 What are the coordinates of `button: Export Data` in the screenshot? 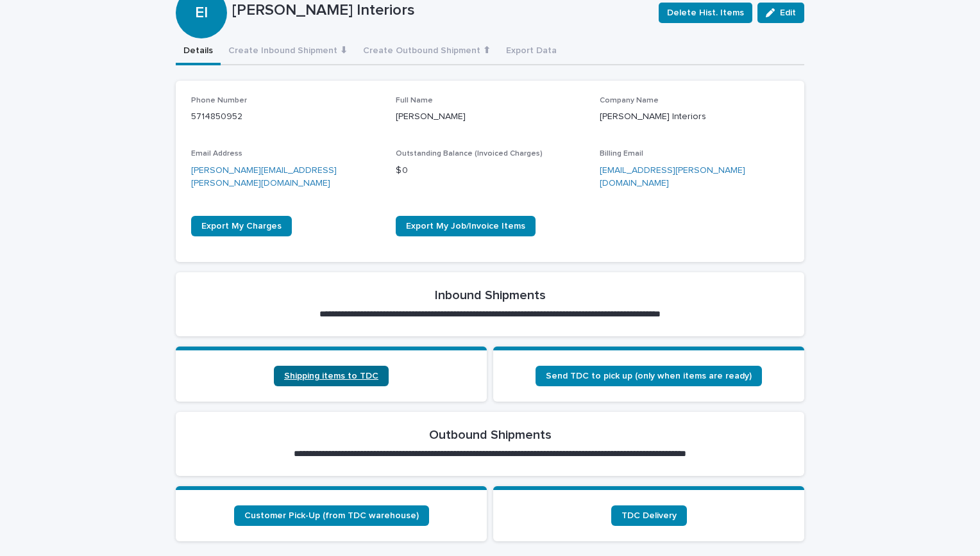 It's located at (531, 52).